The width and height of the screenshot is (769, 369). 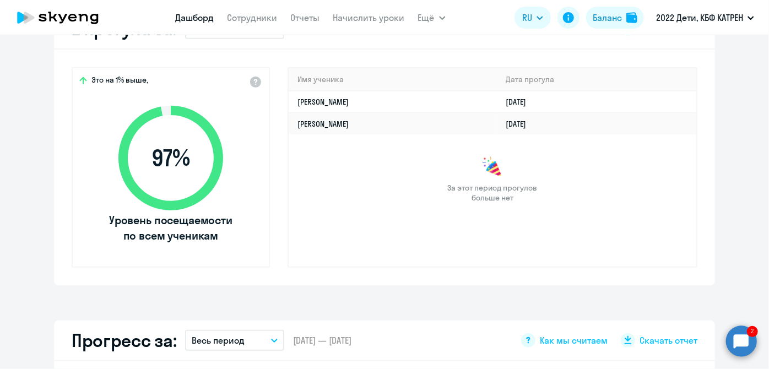 What do you see at coordinates (235, 340) in the screenshot?
I see `button: Весь период` at bounding box center [235, 340].